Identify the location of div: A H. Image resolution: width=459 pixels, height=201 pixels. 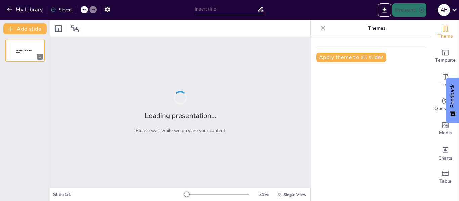
(444, 10).